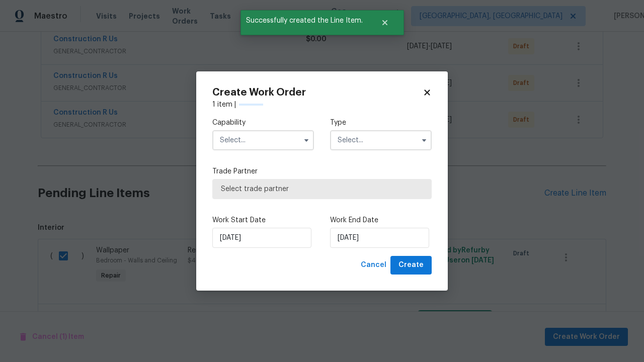 The height and width of the screenshot is (362, 644). Describe the element at coordinates (373, 265) in the screenshot. I see `button: Cancel` at that location.